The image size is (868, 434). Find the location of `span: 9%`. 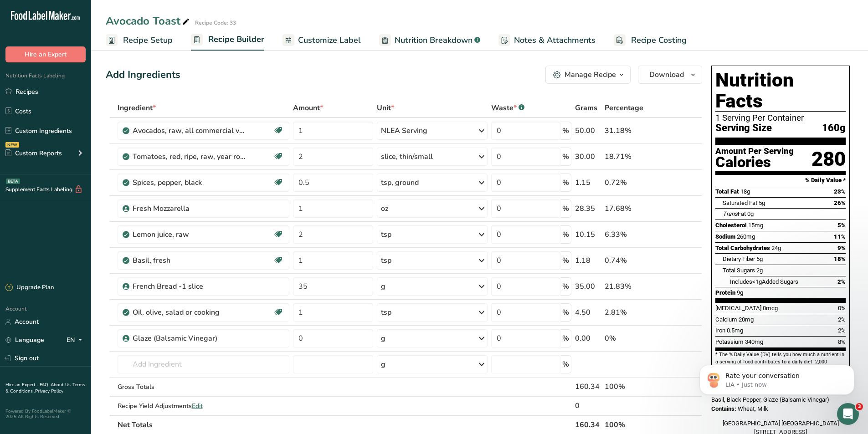

span: 9% is located at coordinates (842, 248).